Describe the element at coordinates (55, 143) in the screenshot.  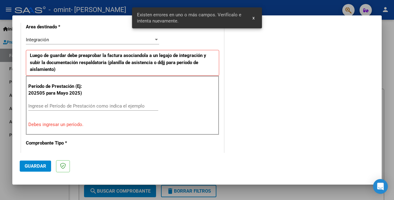
I see `p: Comprobante Tipo *` at that location.